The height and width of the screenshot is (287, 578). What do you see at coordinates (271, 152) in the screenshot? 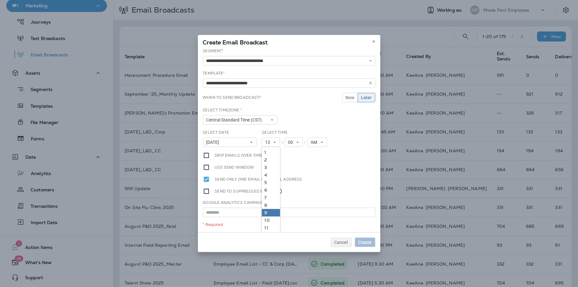
I see `a: 1` at bounding box center [271, 152].